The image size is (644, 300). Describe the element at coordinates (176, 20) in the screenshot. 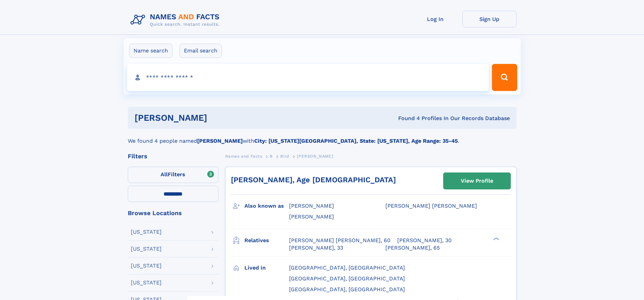

I see `img: Logo Names and Facts` at that location.